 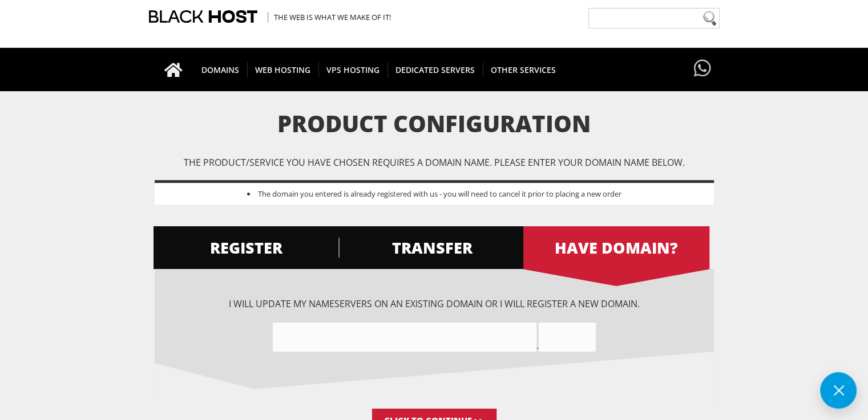 What do you see at coordinates (434, 123) in the screenshot?
I see `h1: Product Configuration` at bounding box center [434, 123].